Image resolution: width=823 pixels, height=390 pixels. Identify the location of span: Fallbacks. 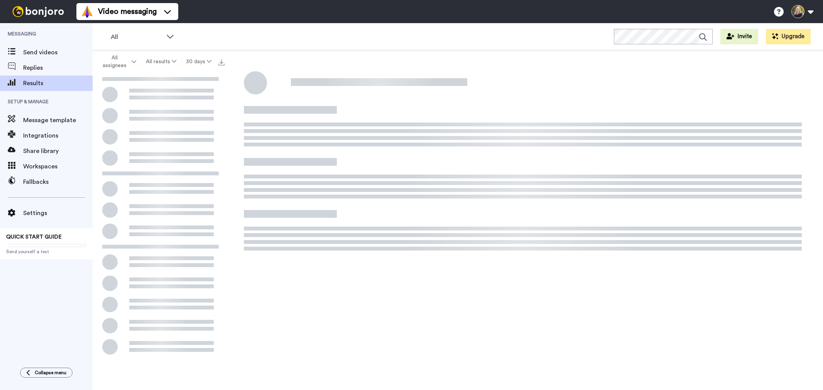
(58, 182).